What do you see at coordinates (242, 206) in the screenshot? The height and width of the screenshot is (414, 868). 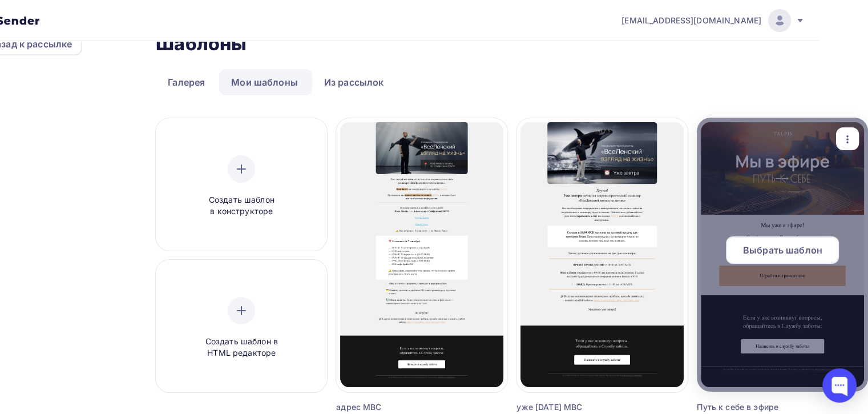 I see `span: Создать шаблон в конструкторе` at bounding box center [242, 206].